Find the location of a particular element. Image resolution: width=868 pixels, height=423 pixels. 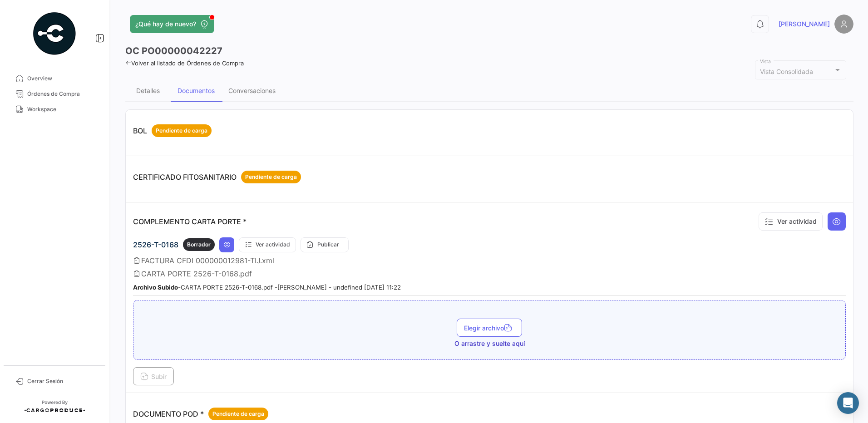

span: CARTA PORTE 2526-T-0168.pdf is located at coordinates (197, 274).